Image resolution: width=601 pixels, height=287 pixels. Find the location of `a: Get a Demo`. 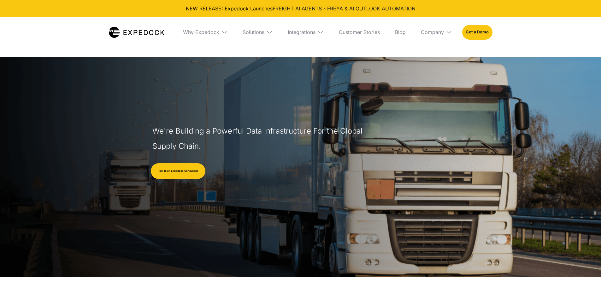

a: Get a Demo is located at coordinates (477, 32).